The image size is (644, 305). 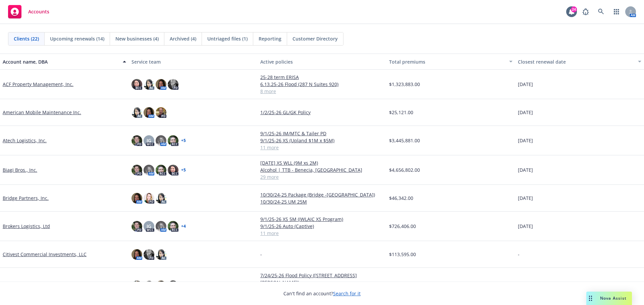 I want to click on span: Can't find an account?, so click(x=322, y=294).